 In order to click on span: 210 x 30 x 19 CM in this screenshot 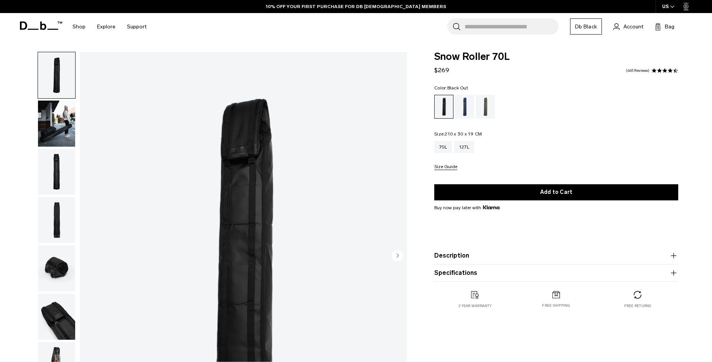, I will do `click(463, 134)`.